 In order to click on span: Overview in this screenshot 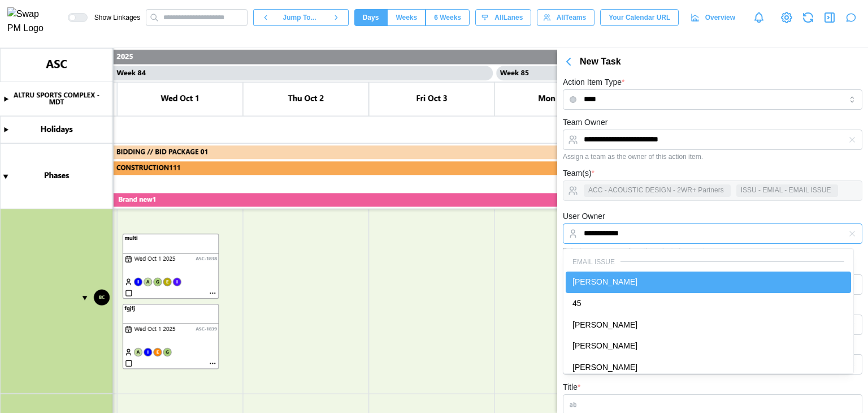, I will do `click(720, 17)`.